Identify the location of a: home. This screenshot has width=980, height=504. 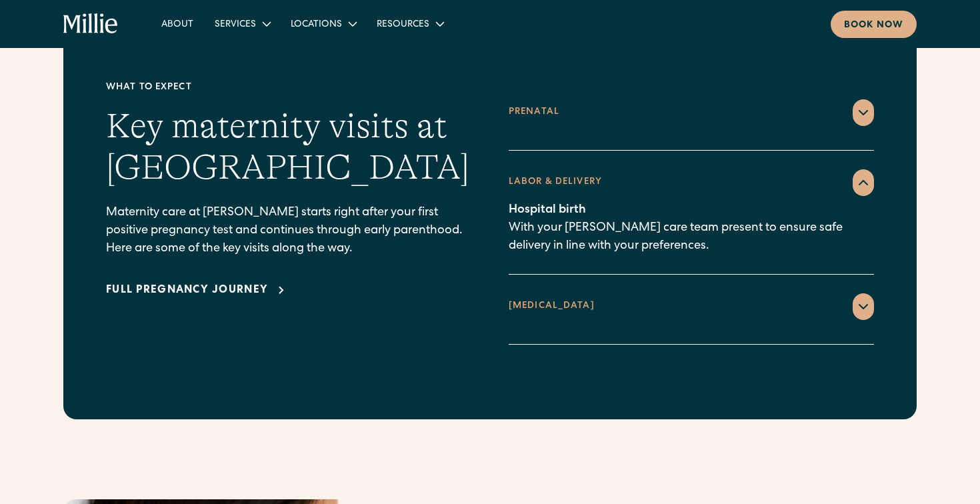
(91, 24).